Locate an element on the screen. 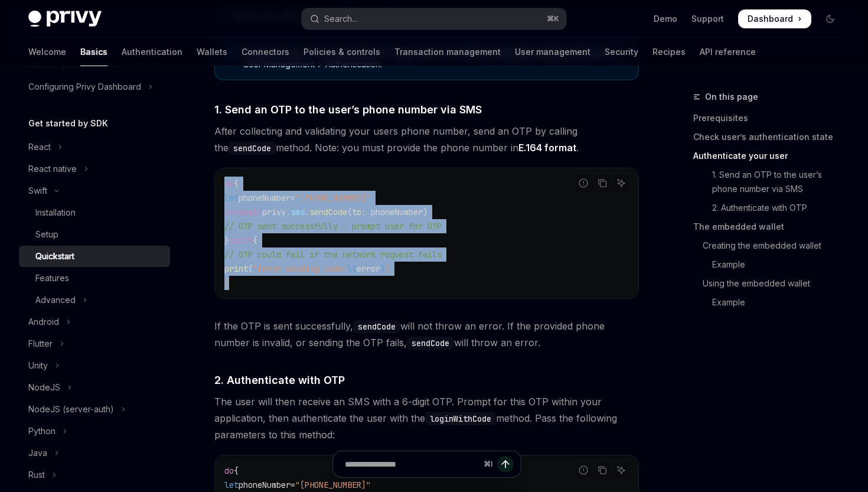 The image size is (868, 492). button: Toggle Rust section is located at coordinates (95, 474).